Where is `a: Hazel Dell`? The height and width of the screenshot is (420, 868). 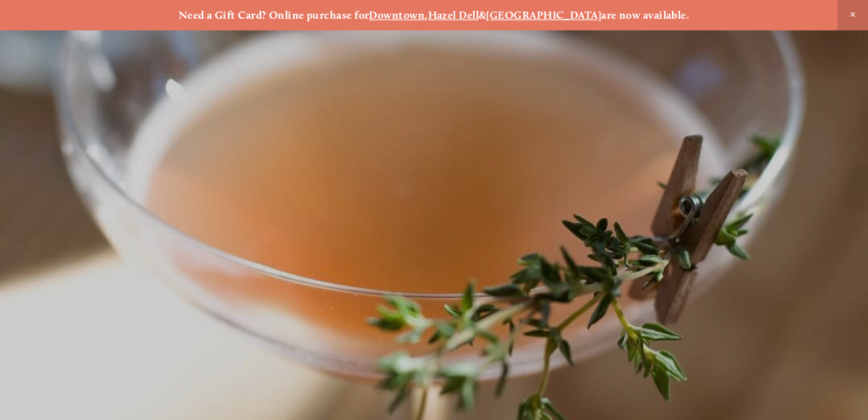 a: Hazel Dell is located at coordinates (454, 15).